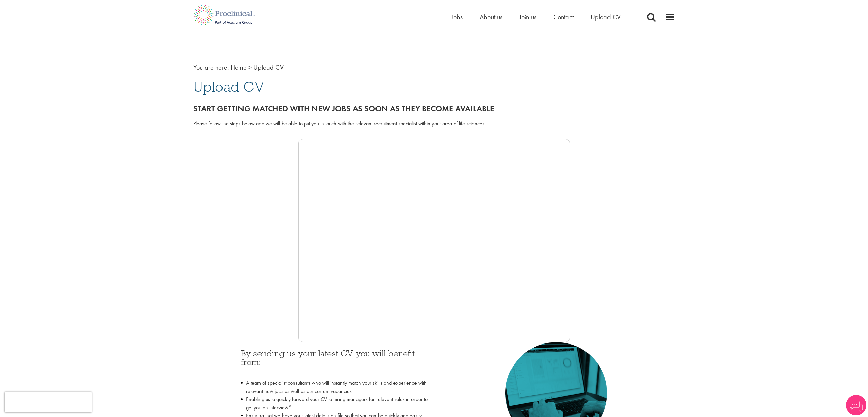 This screenshot has width=868, height=417. Describe the element at coordinates (491, 17) in the screenshot. I see `a: About us` at that location.